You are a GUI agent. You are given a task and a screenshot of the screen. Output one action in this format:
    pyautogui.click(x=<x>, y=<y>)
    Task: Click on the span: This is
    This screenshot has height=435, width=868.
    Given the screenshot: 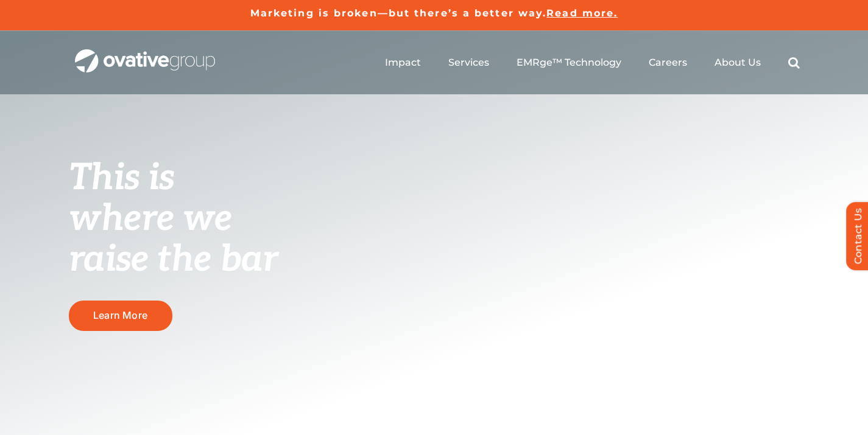 What is the action you would take?
    pyautogui.click(x=122, y=178)
    